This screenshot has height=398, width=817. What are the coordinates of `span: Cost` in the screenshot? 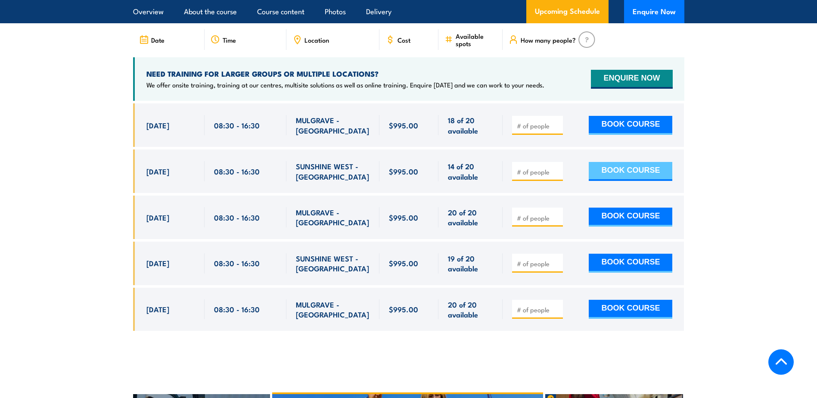 It's located at (404, 40).